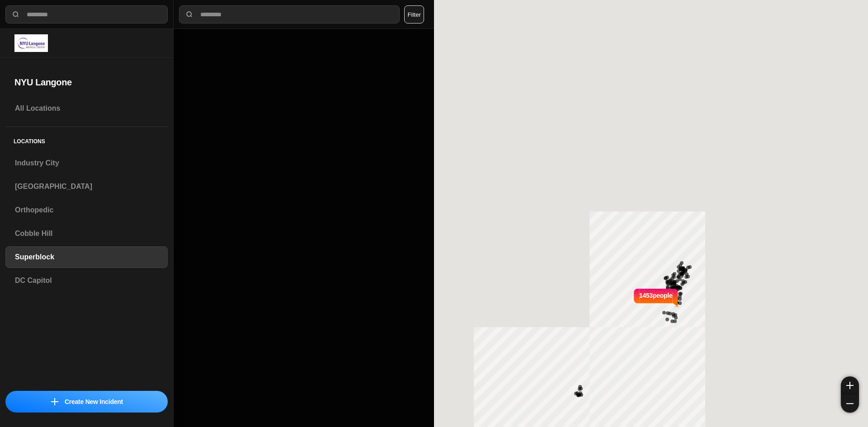 The image size is (868, 427). I want to click on img: zoom-out, so click(850, 403).